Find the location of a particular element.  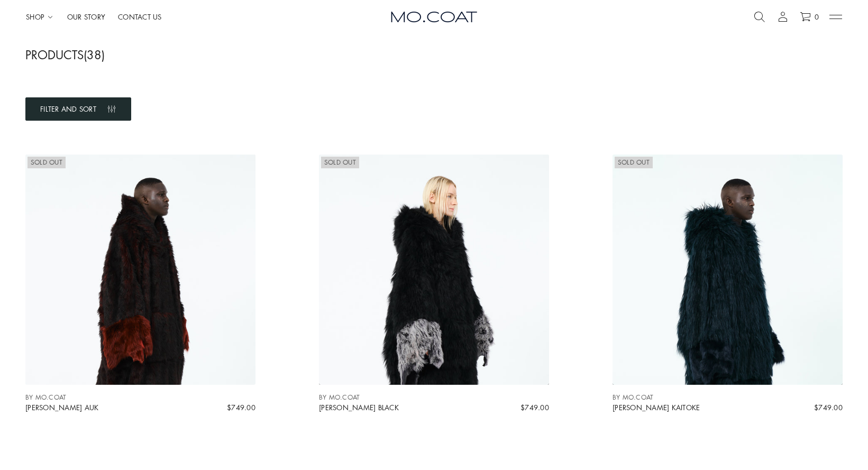

a: Go to account page is located at coordinates (783, 17).